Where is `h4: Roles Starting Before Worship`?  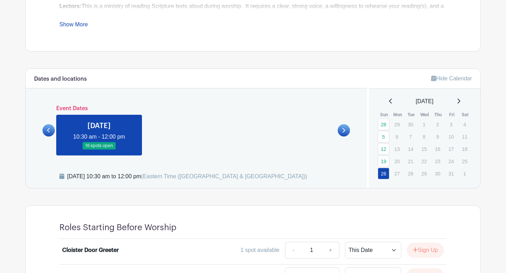
h4: Roles Starting Before Worship is located at coordinates (118, 228).